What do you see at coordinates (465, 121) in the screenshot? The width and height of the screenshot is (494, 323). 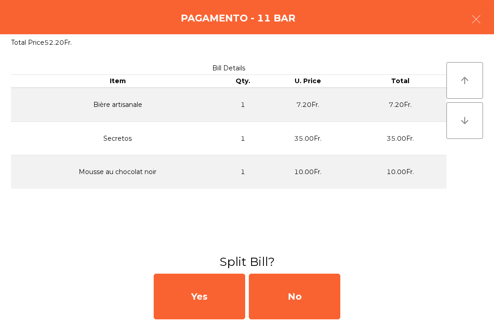 I see `button: arrow_downward` at bounding box center [465, 121].